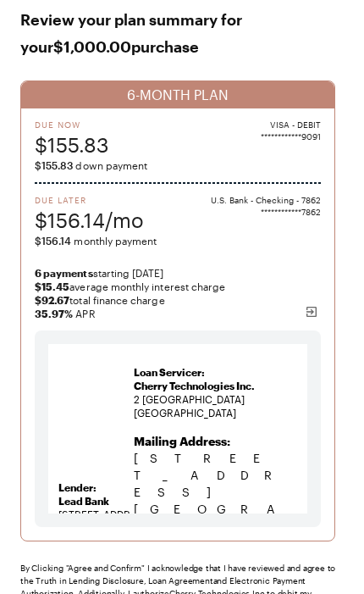 Image resolution: width=364 pixels, height=594 pixels. I want to click on img: svg%3e, so click(311, 311).